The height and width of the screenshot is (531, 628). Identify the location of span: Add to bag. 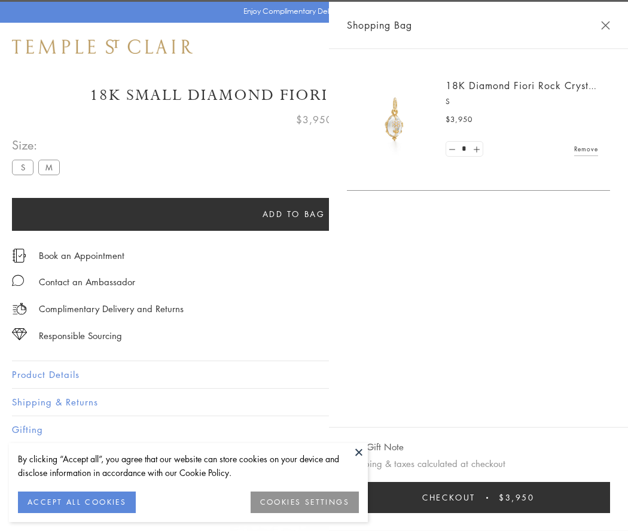
(294, 214).